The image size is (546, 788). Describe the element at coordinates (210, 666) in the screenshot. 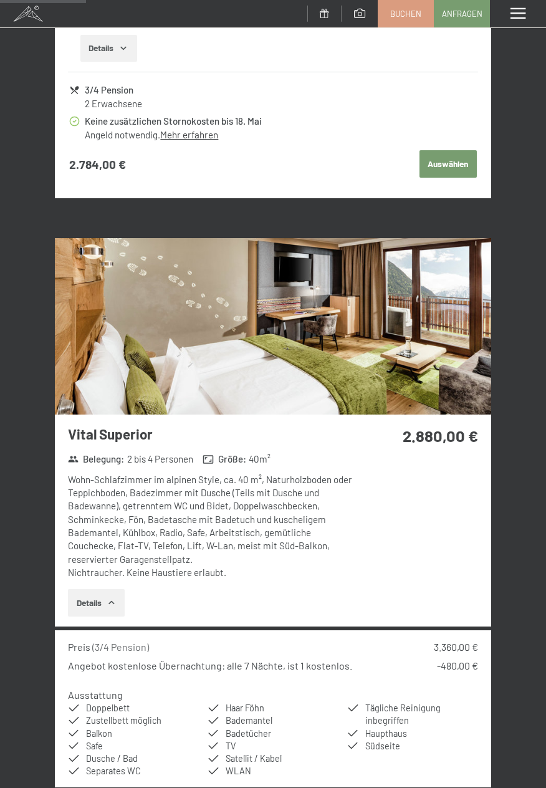

I see `div: Angebot kostenlose Übernachtung: alle 7 Nächte, ist 1 kostenlos.` at that location.